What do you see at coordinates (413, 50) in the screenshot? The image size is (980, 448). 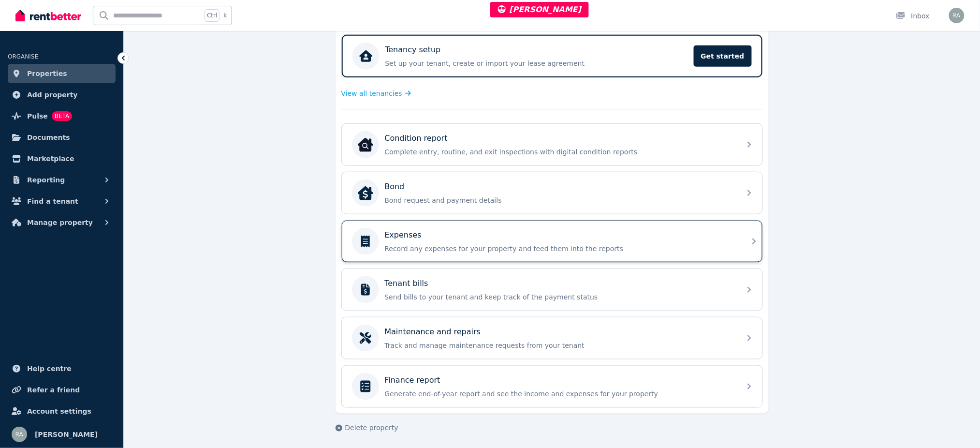 I see `p: Tenancy setup` at bounding box center [413, 50].